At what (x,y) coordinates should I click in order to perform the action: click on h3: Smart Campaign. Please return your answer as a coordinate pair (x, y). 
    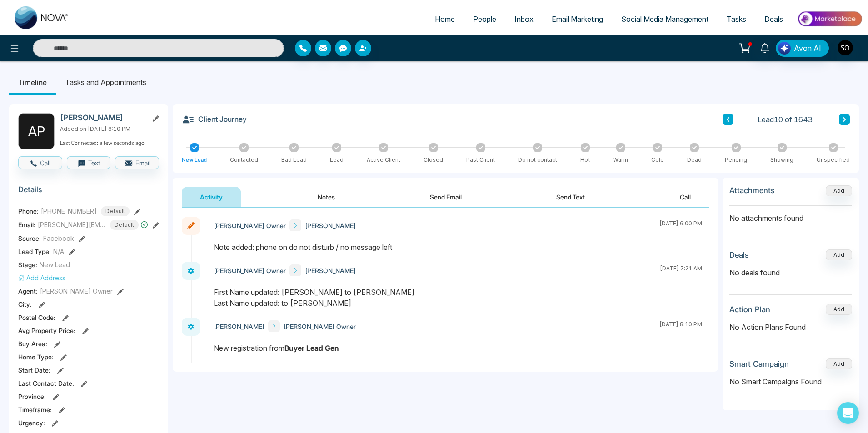
    Looking at the image, I should click on (759, 364).